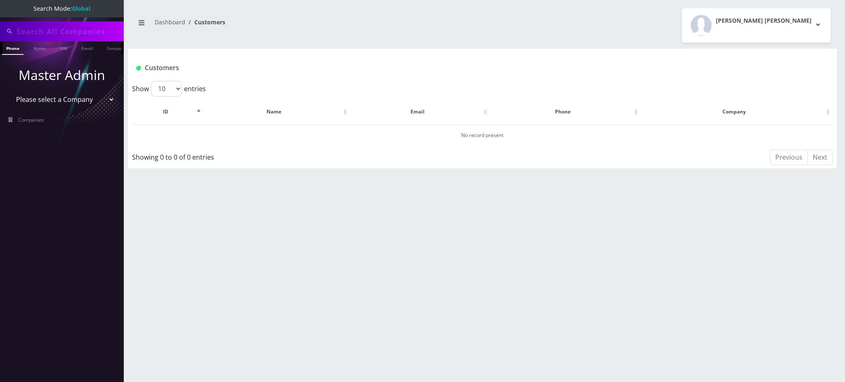 Image resolution: width=845 pixels, height=382 pixels. What do you see at coordinates (87, 47) in the screenshot?
I see `a: Email` at bounding box center [87, 47].